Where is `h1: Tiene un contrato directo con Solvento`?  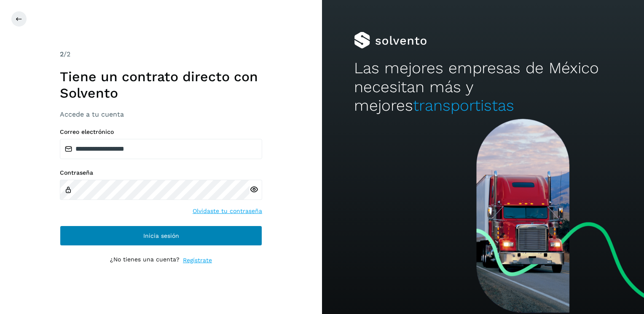
h1: Tiene un contrato directo con Solvento is located at coordinates (161, 84).